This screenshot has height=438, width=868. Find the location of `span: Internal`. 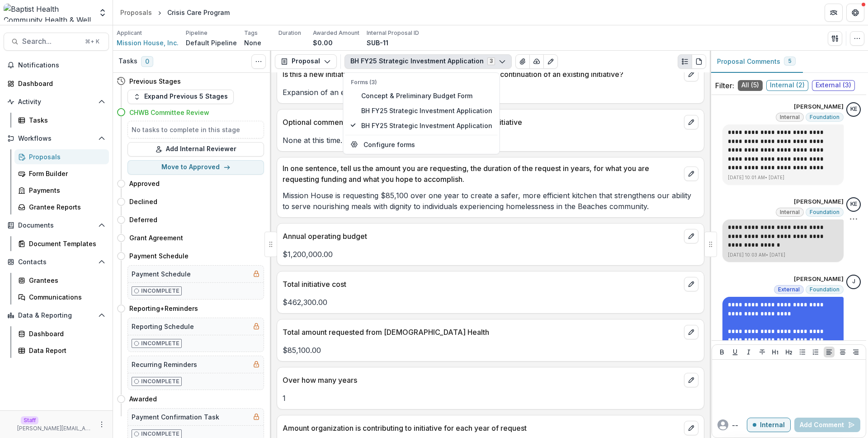

span: Internal is located at coordinates (790, 117).